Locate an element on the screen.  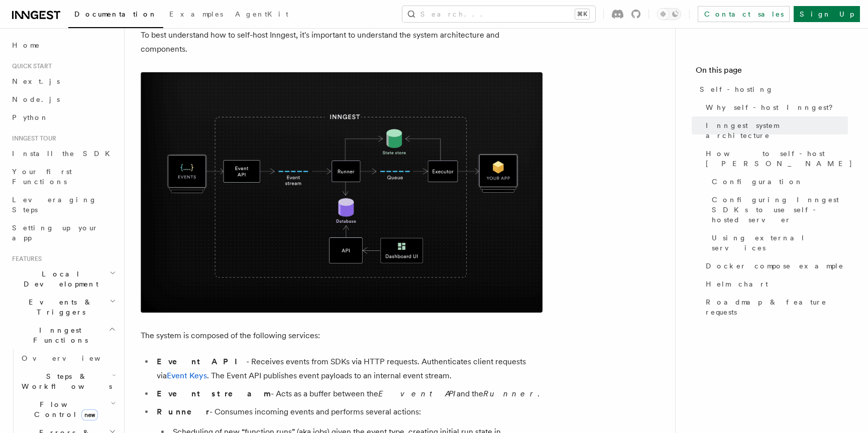
span: Features is located at coordinates (24, 259).